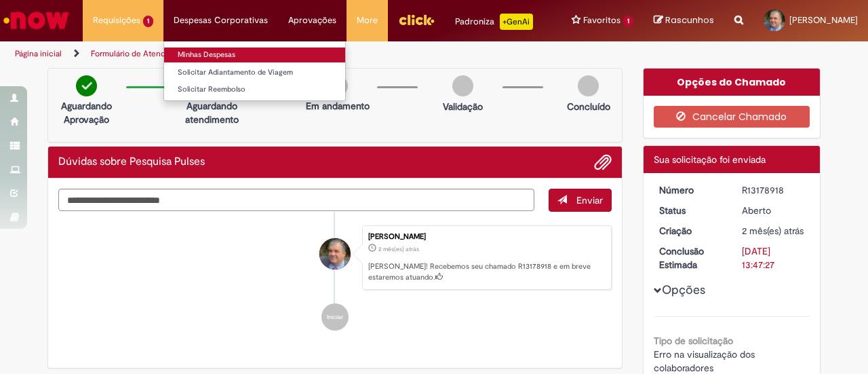  Describe the element at coordinates (254, 55) in the screenshot. I see `a: Minhas Despesas` at that location.